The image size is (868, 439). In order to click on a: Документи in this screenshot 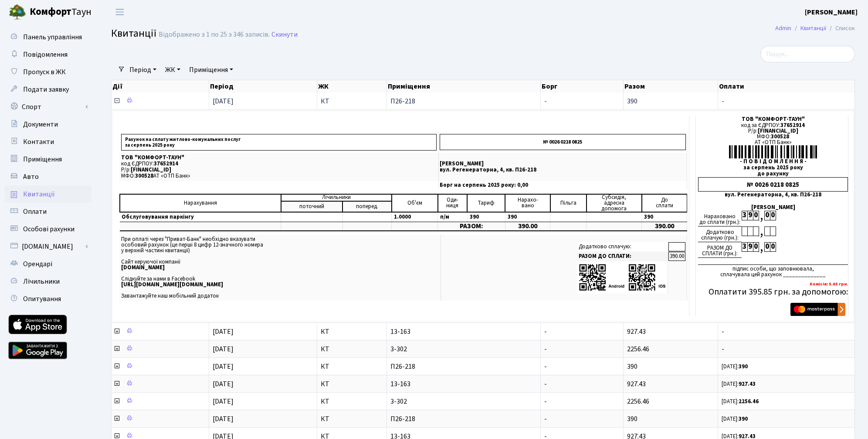, I will do `click(48, 124)`.